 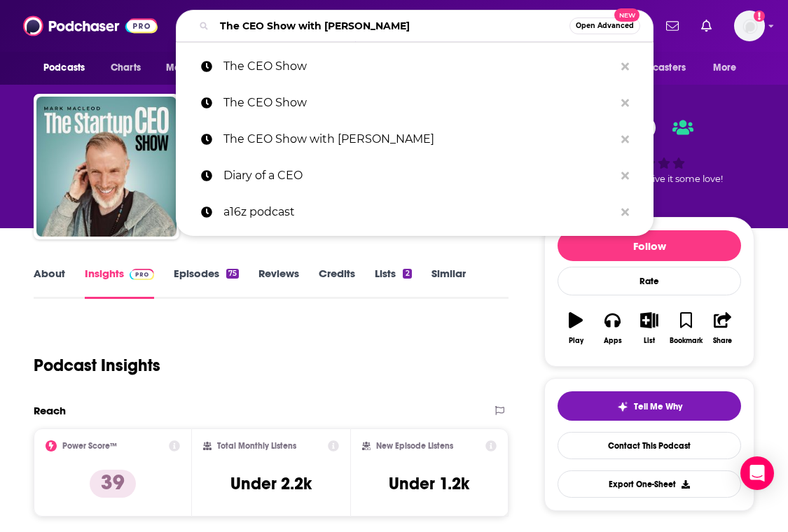 What do you see at coordinates (750, 26) in the screenshot?
I see `span: Logged in as abbie.hatfield` at bounding box center [750, 26].